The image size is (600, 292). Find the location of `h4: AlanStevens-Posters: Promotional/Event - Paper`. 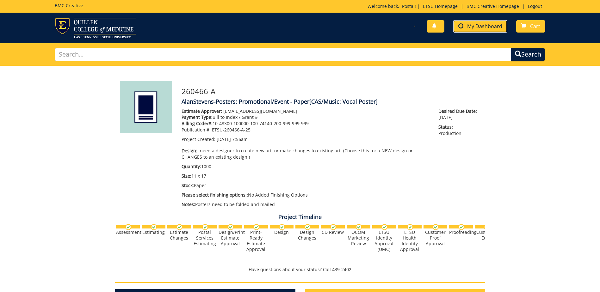

h4: AlanStevens-Posters: Promotional/Event - Paper is located at coordinates (331, 102).